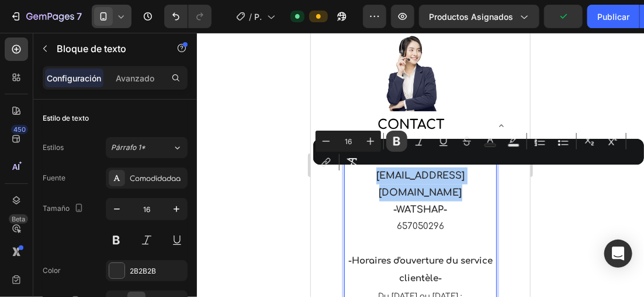 This screenshot has width=644, height=297. What do you see at coordinates (109, 126) in the screenshot?
I see `strong: -EMAIL-` at bounding box center [109, 126].